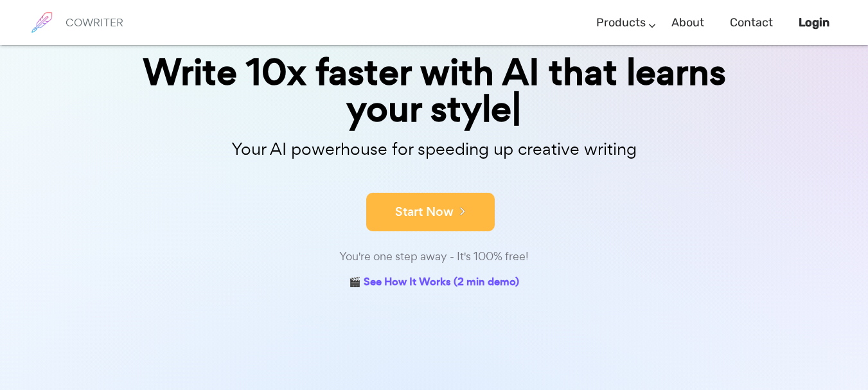 The image size is (868, 390). What do you see at coordinates (431, 212) in the screenshot?
I see `button: Start Now` at bounding box center [431, 212].